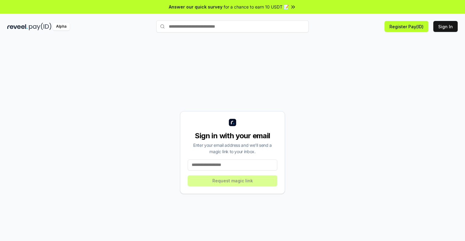  What do you see at coordinates (232, 149) in the screenshot?
I see `div: Enter your email address and we’ll send a magic link to your inbox.` at bounding box center [232, 149].